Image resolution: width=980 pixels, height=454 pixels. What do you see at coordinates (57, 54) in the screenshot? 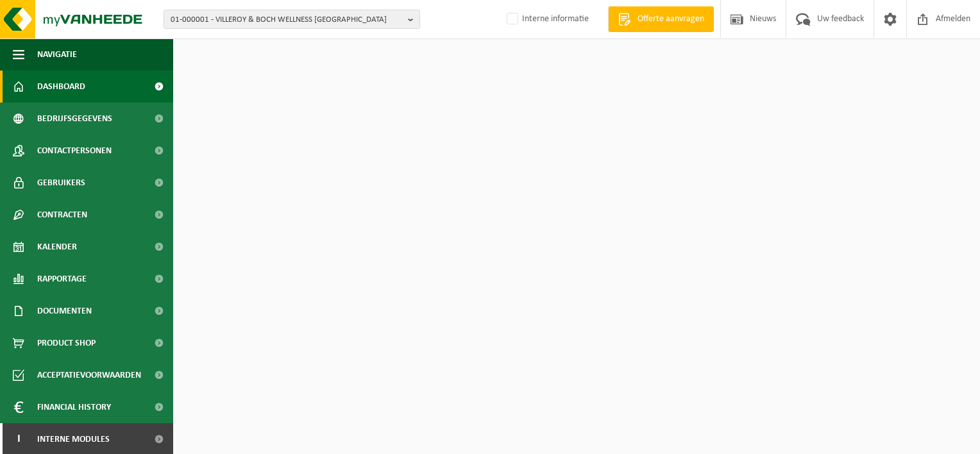
I see `span: Navigatie` at bounding box center [57, 54].